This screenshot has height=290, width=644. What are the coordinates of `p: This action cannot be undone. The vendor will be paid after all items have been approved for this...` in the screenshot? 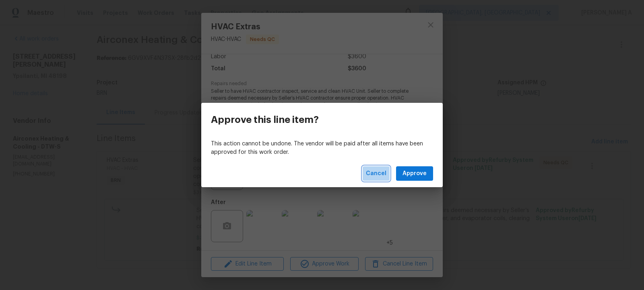 It's located at (322, 148).